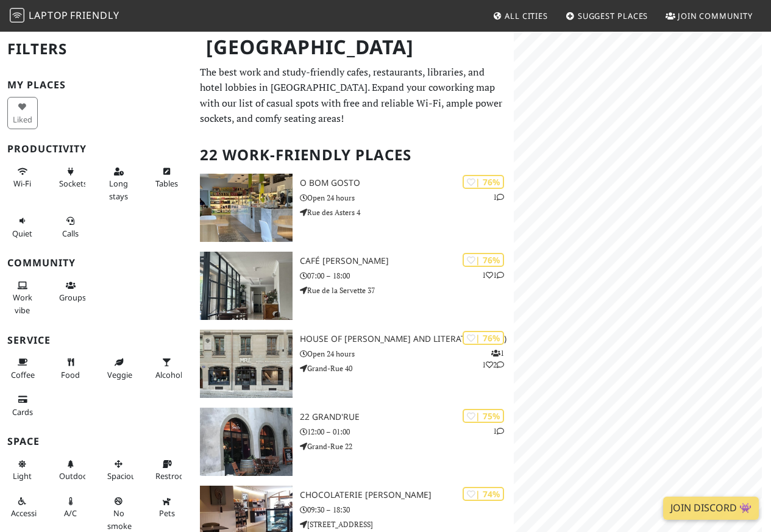 This screenshot has width=771, height=532. I want to click on p: 1 1 2, so click(493, 359).